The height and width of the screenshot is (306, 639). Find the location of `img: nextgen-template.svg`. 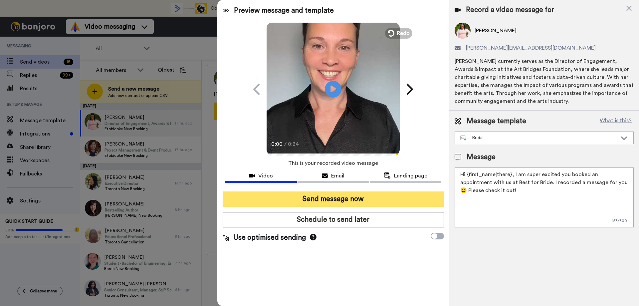

img: nextgen-template.svg is located at coordinates (463, 138).